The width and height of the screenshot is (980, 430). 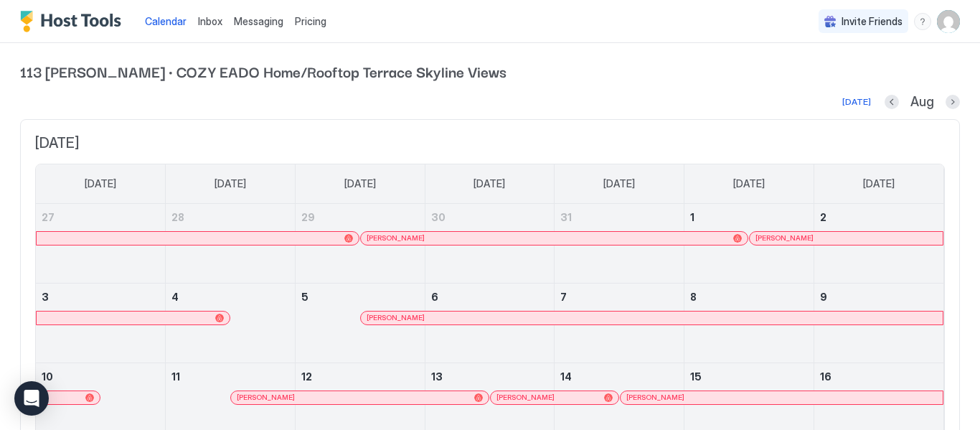 I want to click on div: User profile, so click(x=949, y=22).